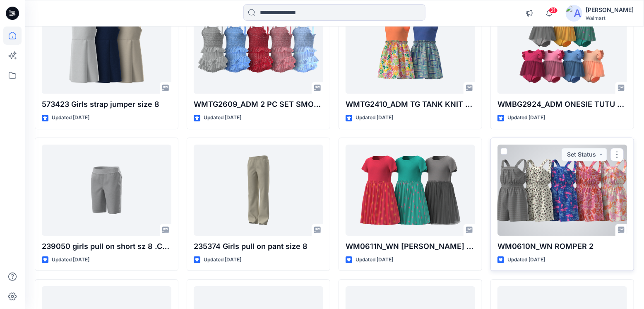 This screenshot has width=644, height=309. What do you see at coordinates (410, 190) in the screenshot?
I see `a: WM0611N_WN SS TUTU DRESS` at bounding box center [410, 190].